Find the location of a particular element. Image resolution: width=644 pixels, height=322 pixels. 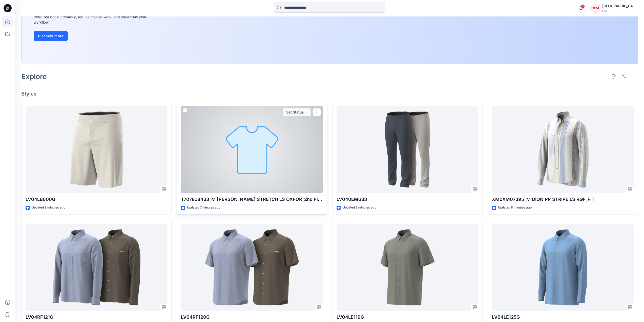

a: LV04LE125G is located at coordinates (563, 267).